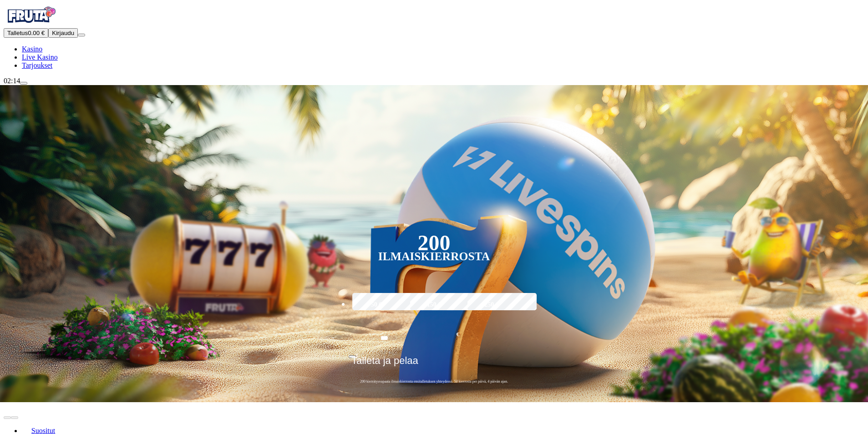 This screenshot has width=868, height=434. Describe the element at coordinates (40, 57) in the screenshot. I see `span: Live Kasino` at that location.